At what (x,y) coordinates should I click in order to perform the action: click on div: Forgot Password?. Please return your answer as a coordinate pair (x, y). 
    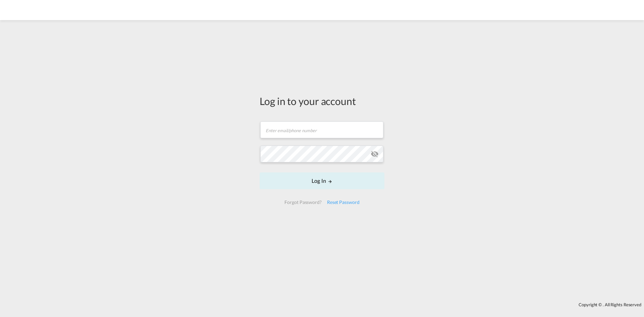
    Looking at the image, I should click on (303, 202).